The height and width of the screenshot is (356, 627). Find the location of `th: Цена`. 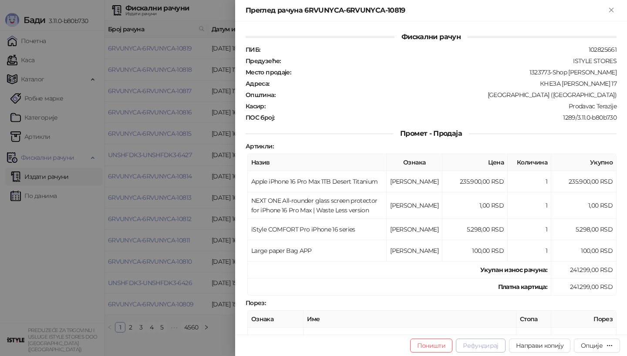

th: Цена is located at coordinates (475, 162).